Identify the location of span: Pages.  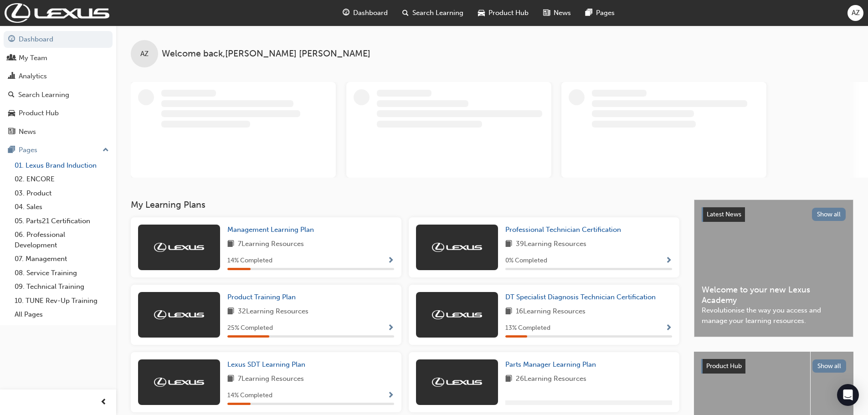
(605, 13).